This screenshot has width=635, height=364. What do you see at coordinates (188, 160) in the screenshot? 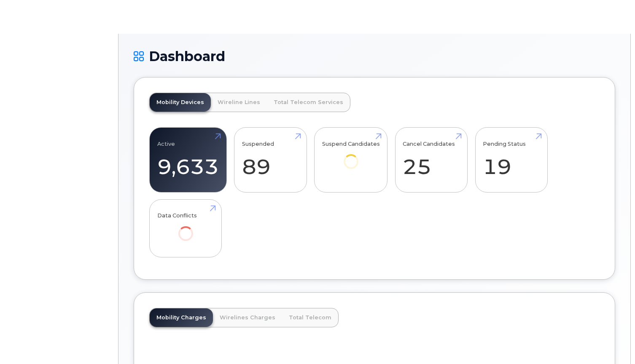
I see `a: Active 9,633` at bounding box center [188, 160].